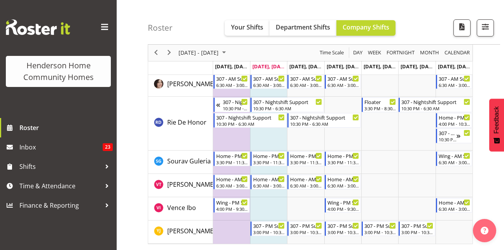 The width and height of the screenshot is (504, 250). Describe the element at coordinates (324, 120) in the screenshot. I see `div: Rie De Honor"s event - 307 - Nightshift Support Begin From Wednesday, September 24, 2025 at 10:30...` at that location.